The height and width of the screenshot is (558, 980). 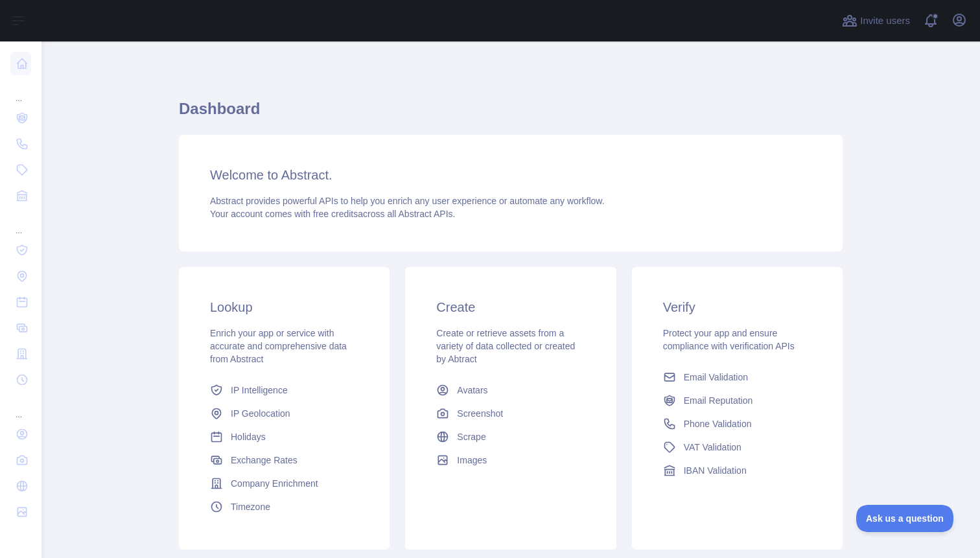 What do you see at coordinates (718, 400) in the screenshot?
I see `span: Email Reputation` at bounding box center [718, 400].